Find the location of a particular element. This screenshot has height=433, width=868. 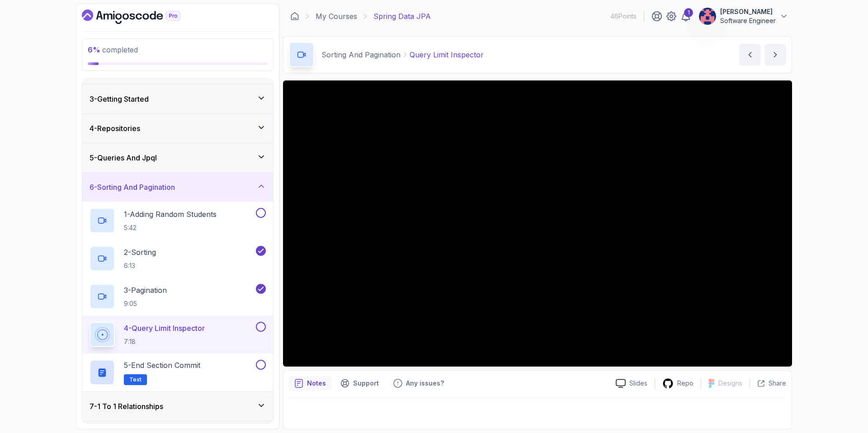

button: Support button is located at coordinates (359, 383).